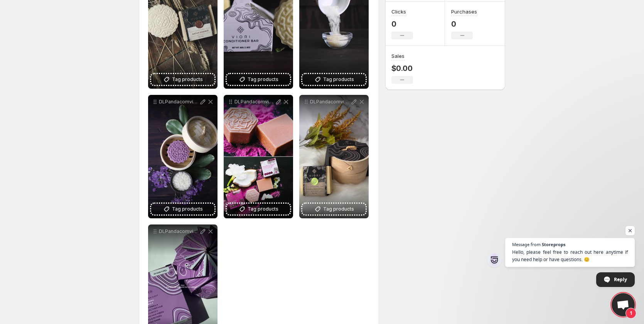 This screenshot has height=324, width=644. I want to click on span: Message from, so click(527, 244).